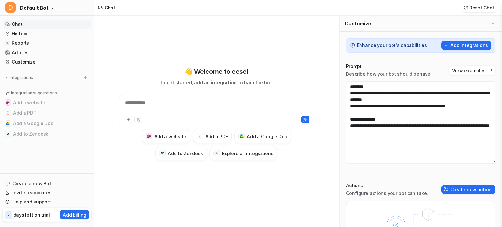 The image size is (502, 227). Describe the element at coordinates (185, 153) in the screenshot. I see `h3: Add to Zendesk` at that location.